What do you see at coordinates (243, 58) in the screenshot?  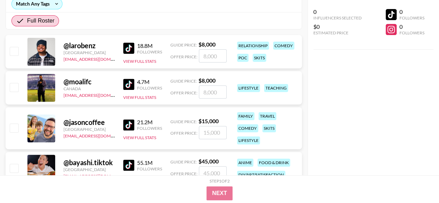 I see `div: poc` at bounding box center [243, 58].